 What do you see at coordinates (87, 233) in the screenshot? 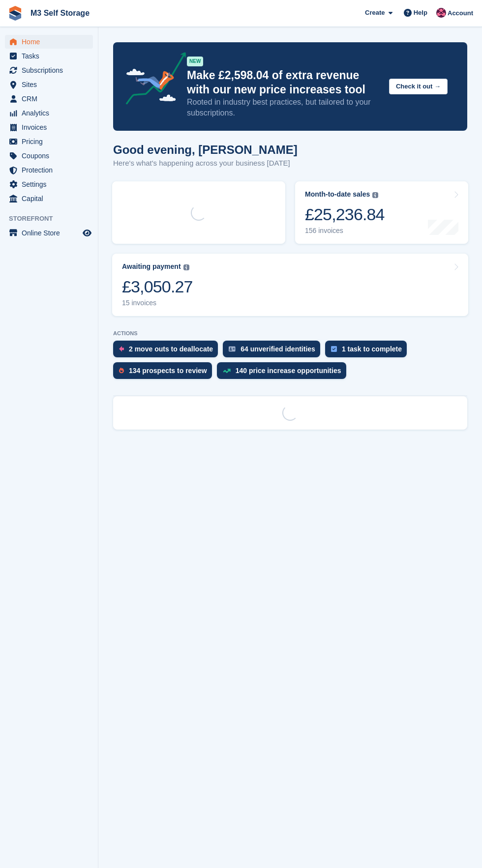
I see `a: Preview store` at bounding box center [87, 233].